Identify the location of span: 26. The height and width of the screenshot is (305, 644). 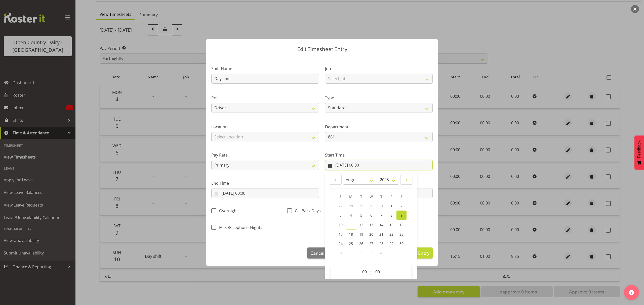
(361, 244).